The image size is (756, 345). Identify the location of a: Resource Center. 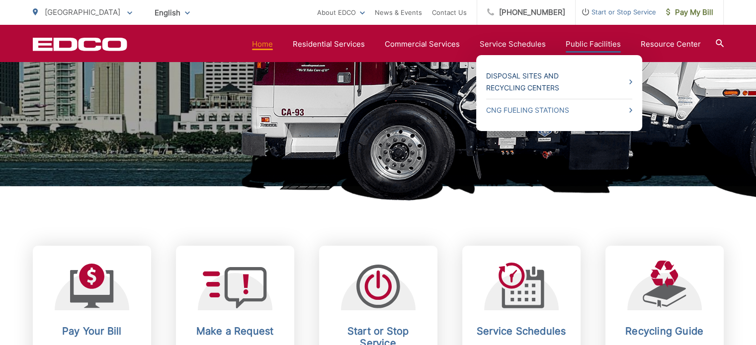
(670, 44).